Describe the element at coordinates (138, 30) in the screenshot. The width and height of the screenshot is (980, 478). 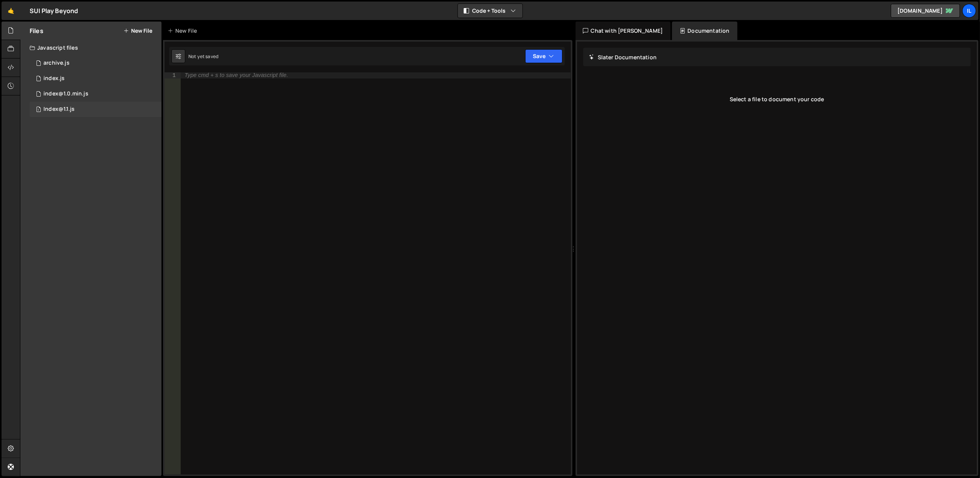
I see `button: New File` at that location.